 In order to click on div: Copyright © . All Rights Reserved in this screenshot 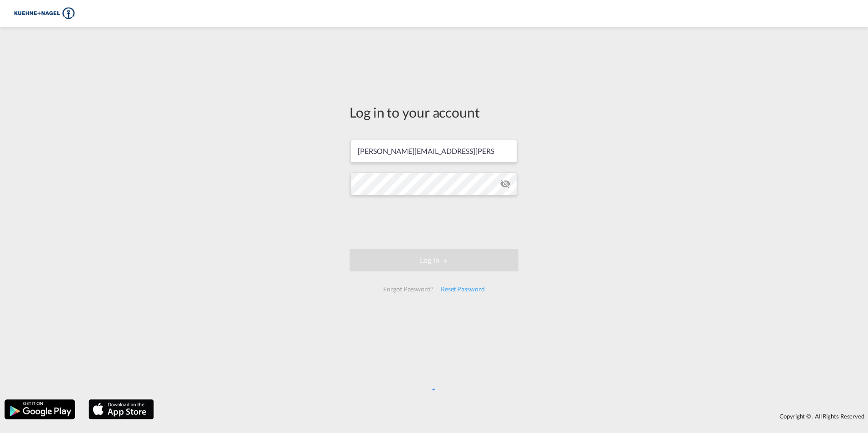, I will do `click(513, 416)`.